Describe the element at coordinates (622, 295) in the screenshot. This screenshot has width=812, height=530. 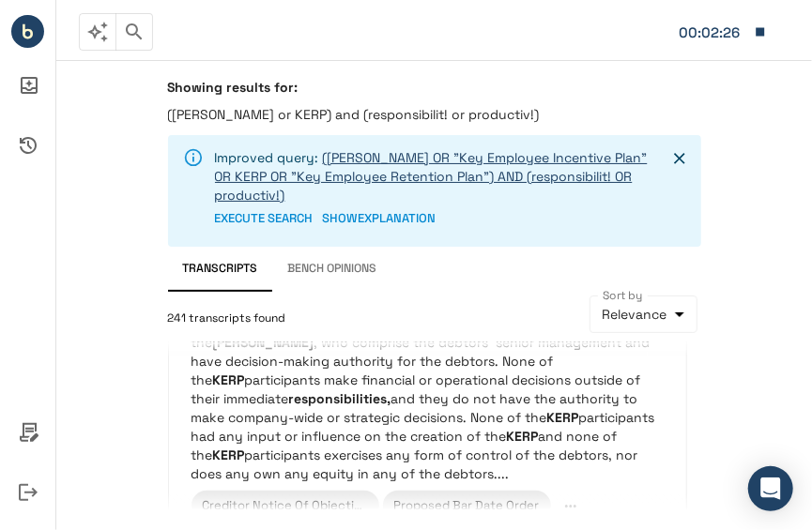
I see `label: Sort by` at that location.